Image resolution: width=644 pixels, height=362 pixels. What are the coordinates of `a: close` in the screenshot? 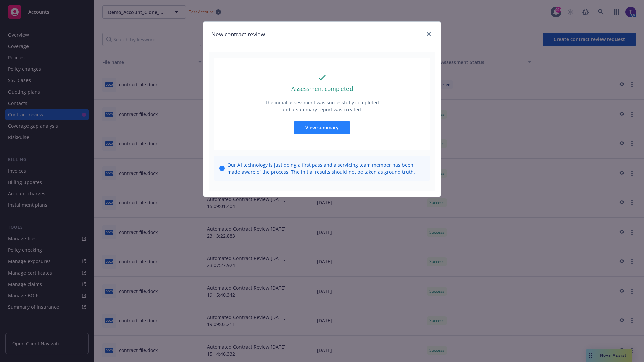 It's located at (429, 34).